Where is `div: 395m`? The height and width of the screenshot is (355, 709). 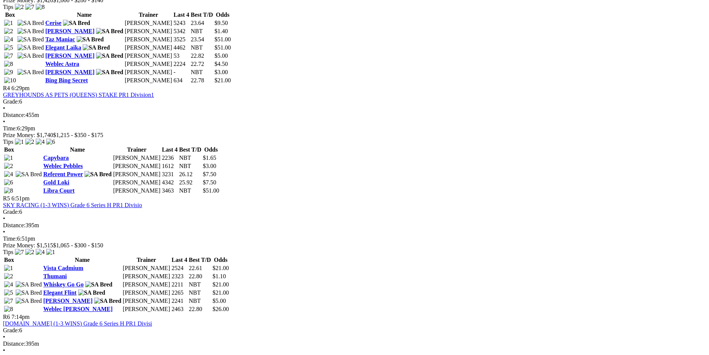 div: 395m is located at coordinates (355, 225).